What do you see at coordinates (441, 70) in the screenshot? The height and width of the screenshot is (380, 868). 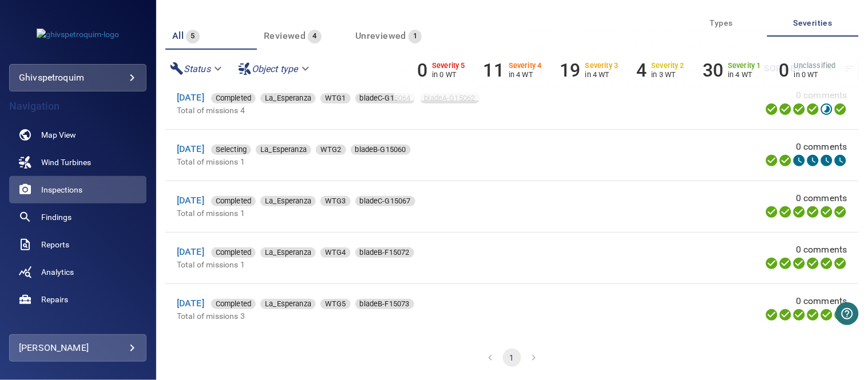 I see `li: Severity 5` at bounding box center [441, 70].